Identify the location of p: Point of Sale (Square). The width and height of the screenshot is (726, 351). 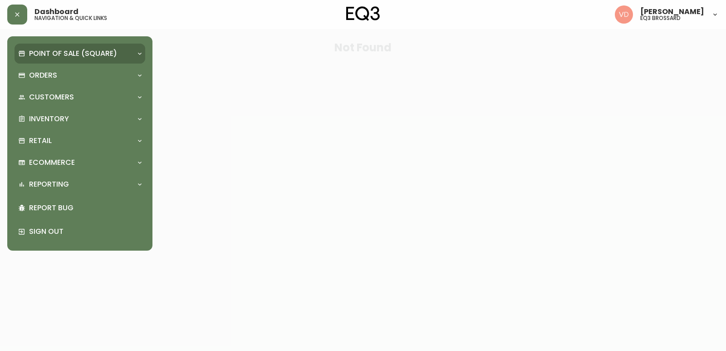
(73, 54).